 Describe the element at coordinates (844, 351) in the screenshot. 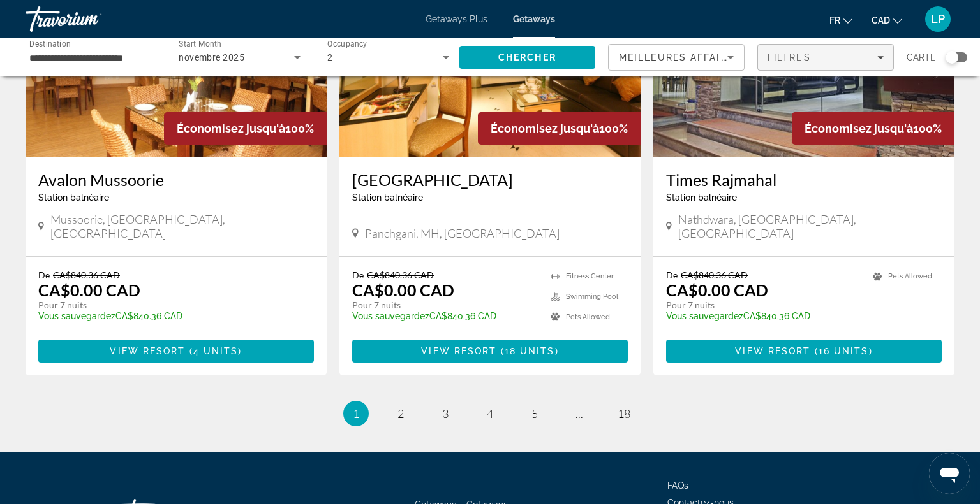

I see `span: 16 units` at that location.